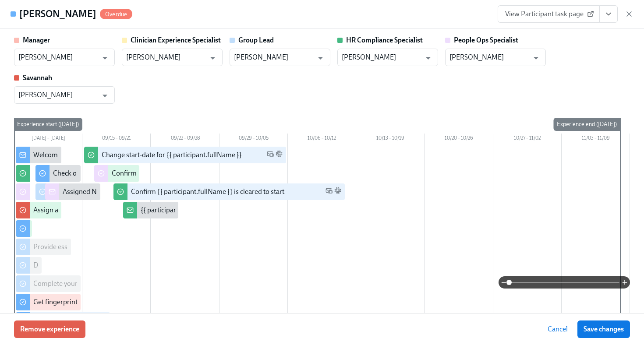 Image resolution: width=644 pixels, height=345 pixels. What do you see at coordinates (116, 139) in the screenshot?
I see `div: 09/15 – 09/21` at bounding box center [116, 139].